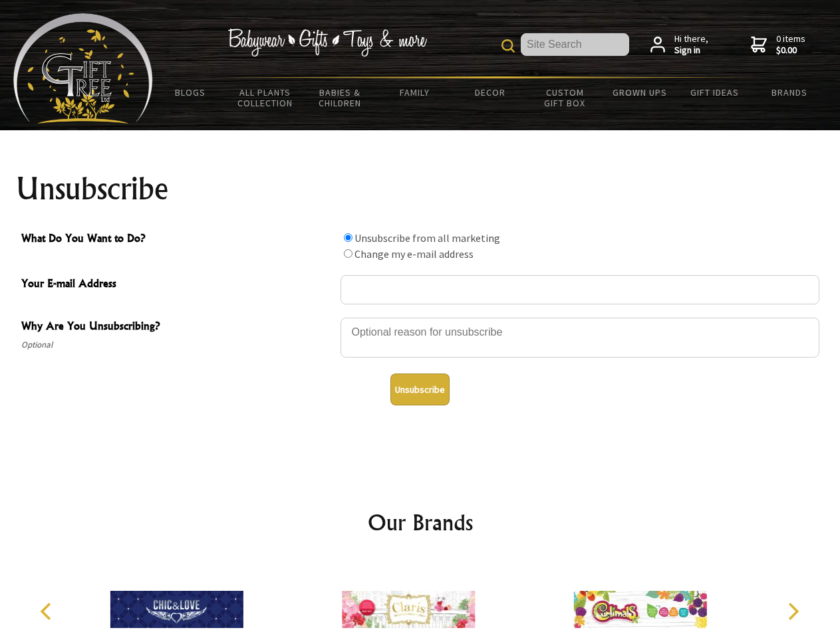 This screenshot has width=840, height=638. What do you see at coordinates (565, 98) in the screenshot?
I see `a: Custom Gift Box` at bounding box center [565, 98].